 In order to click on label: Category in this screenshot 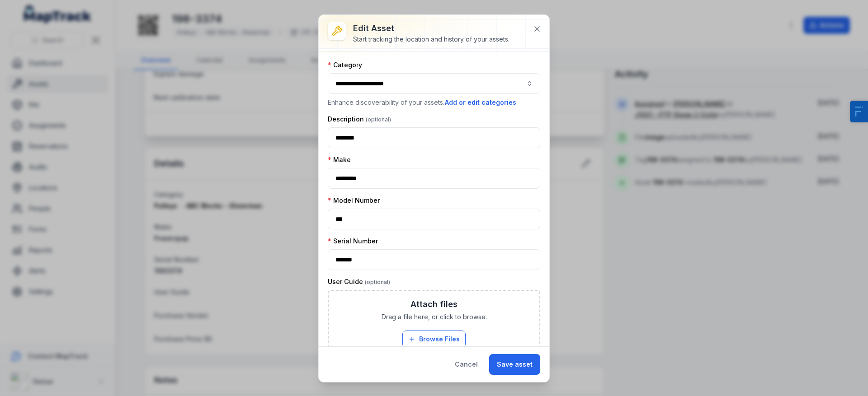, I will do `click(345, 65)`.